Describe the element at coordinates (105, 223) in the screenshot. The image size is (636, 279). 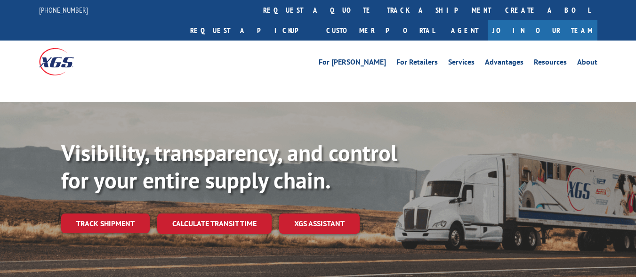
I see `a: Track shipment` at that location.